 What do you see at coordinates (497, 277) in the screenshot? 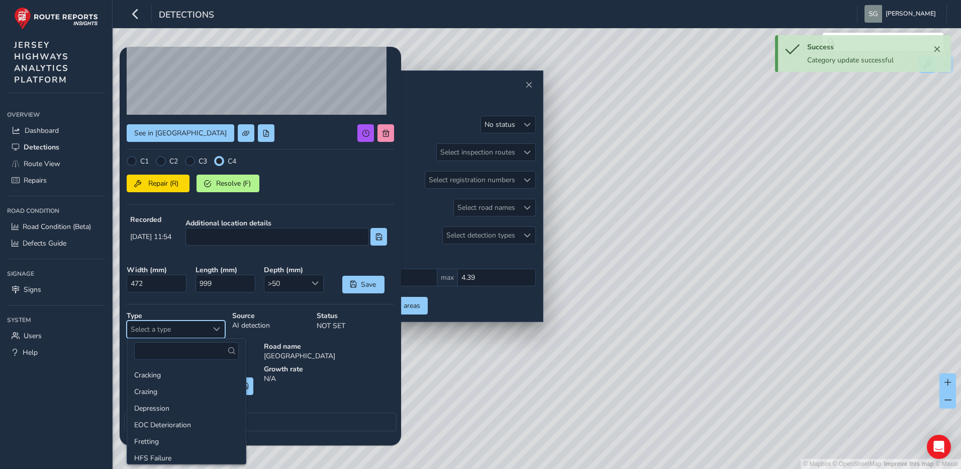
I see `input: 0` at bounding box center [497, 277].